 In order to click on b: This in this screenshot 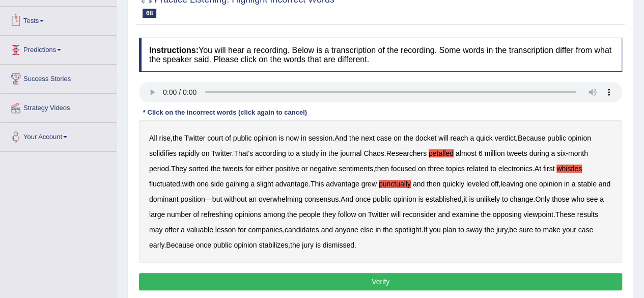, I will do `click(318, 184)`.